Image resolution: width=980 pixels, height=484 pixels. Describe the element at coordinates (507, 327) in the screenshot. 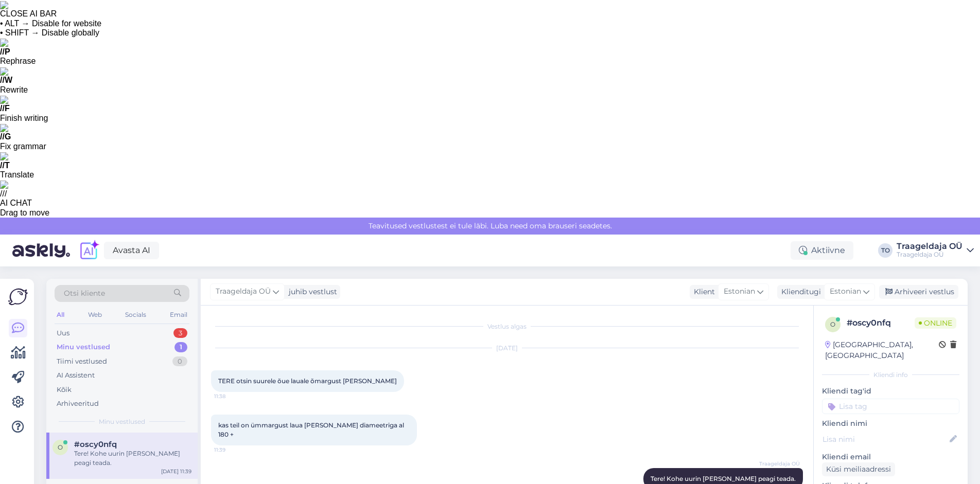

I see `div: Vestlus algas` at that location.